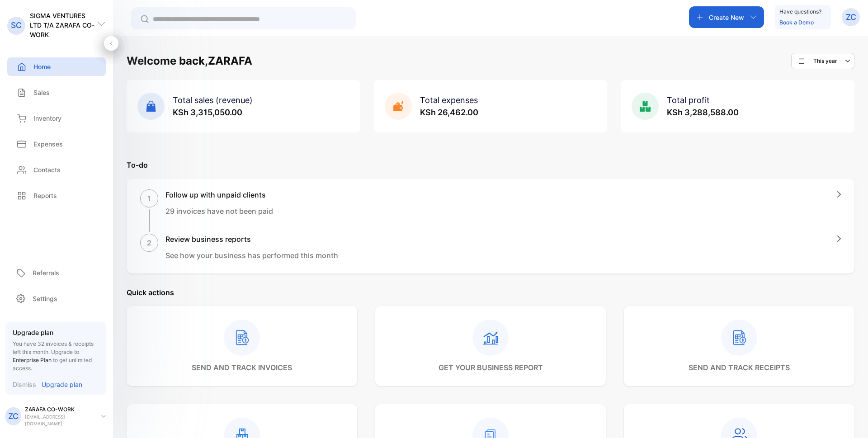  I want to click on button: ZC, so click(851, 17).